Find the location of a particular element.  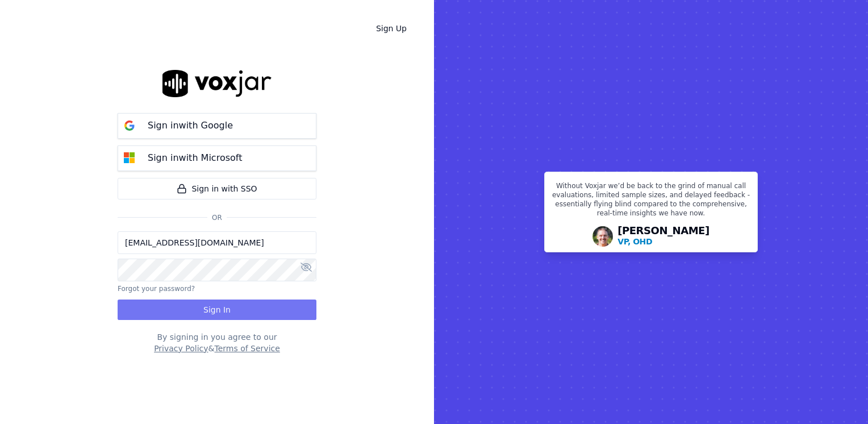

button: Sign In is located at coordinates (217, 310).